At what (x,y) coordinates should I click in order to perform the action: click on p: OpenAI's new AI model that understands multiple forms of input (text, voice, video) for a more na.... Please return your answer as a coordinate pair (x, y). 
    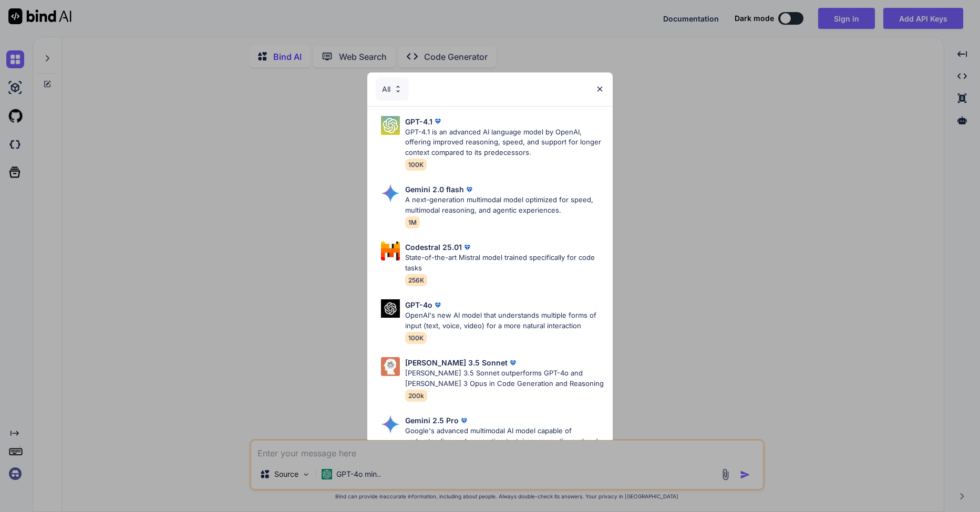
    Looking at the image, I should click on (505, 321).